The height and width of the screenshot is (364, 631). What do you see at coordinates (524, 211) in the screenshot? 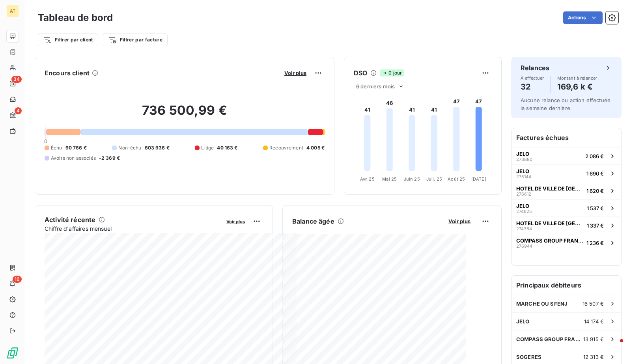
I see `span: 274625` at bounding box center [524, 211].